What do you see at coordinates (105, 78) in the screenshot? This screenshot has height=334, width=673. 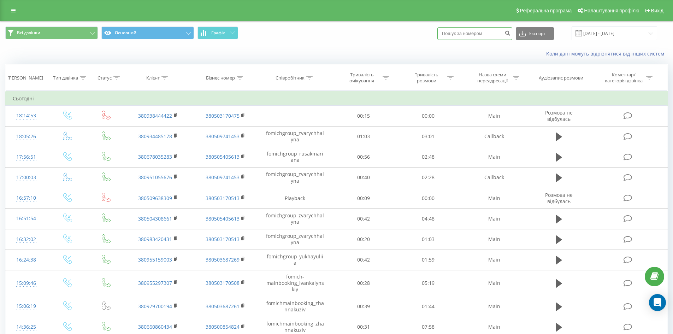 I see `div: Статус` at bounding box center [105, 78].